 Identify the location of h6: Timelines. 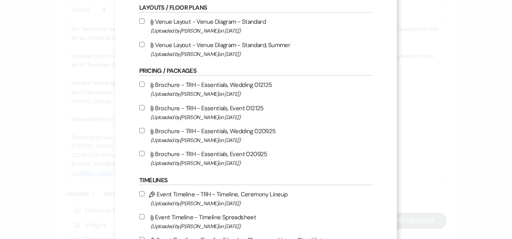
(256, 181).